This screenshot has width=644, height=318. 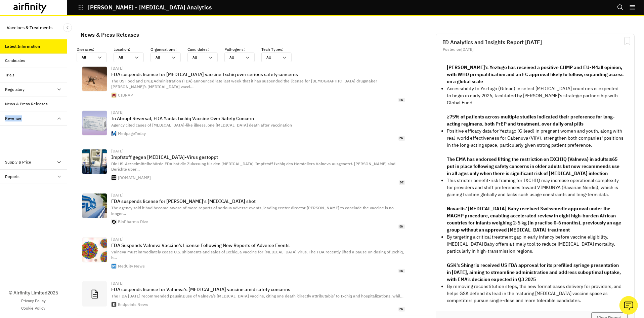 I want to click on div: CIDRAP, so click(x=125, y=95).